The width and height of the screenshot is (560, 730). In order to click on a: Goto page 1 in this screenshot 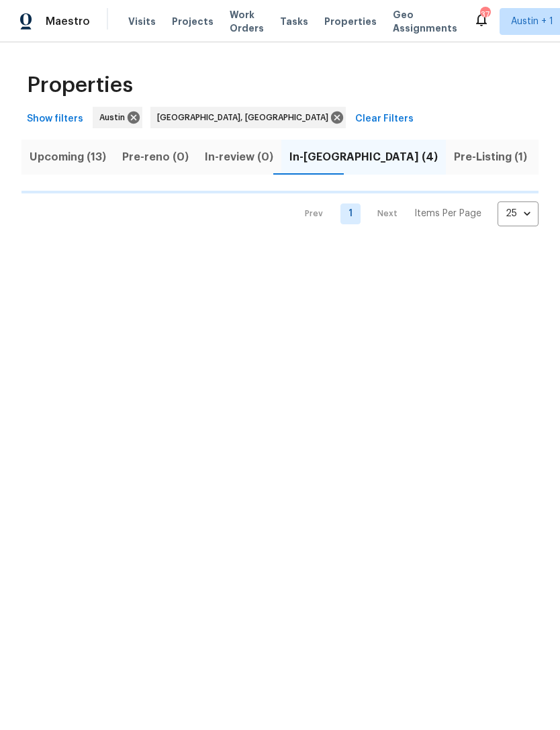, I will do `click(351, 213)`.